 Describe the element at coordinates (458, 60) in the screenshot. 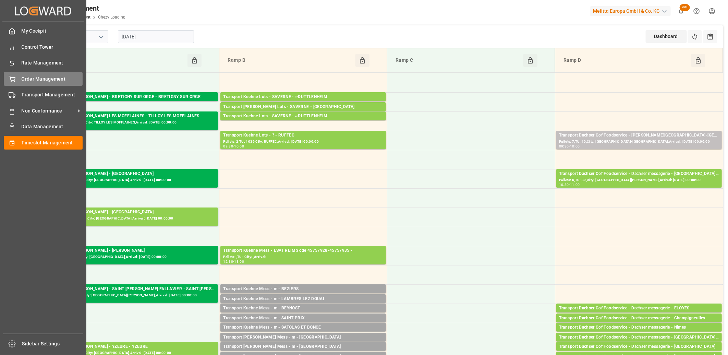

I see `div: Ramp C` at that location.